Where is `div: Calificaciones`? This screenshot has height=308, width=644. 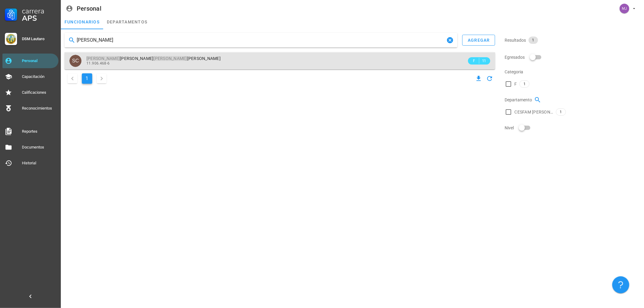
div: Calificaciones is located at coordinates (39, 92).